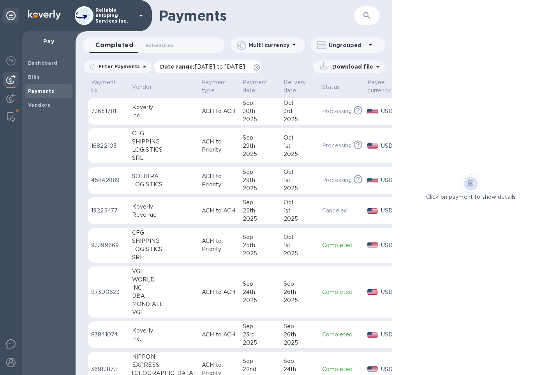 The image size is (550, 375). I want to click on b: Bills, so click(34, 77).